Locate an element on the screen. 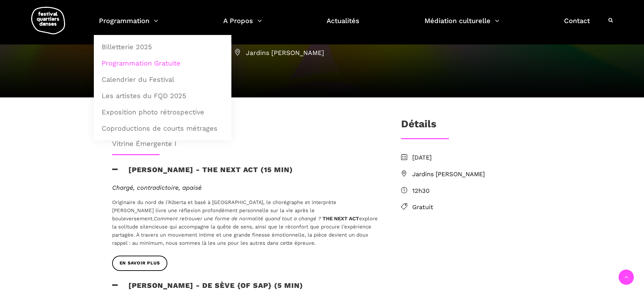  span: 12h30 is located at coordinates (472, 191).